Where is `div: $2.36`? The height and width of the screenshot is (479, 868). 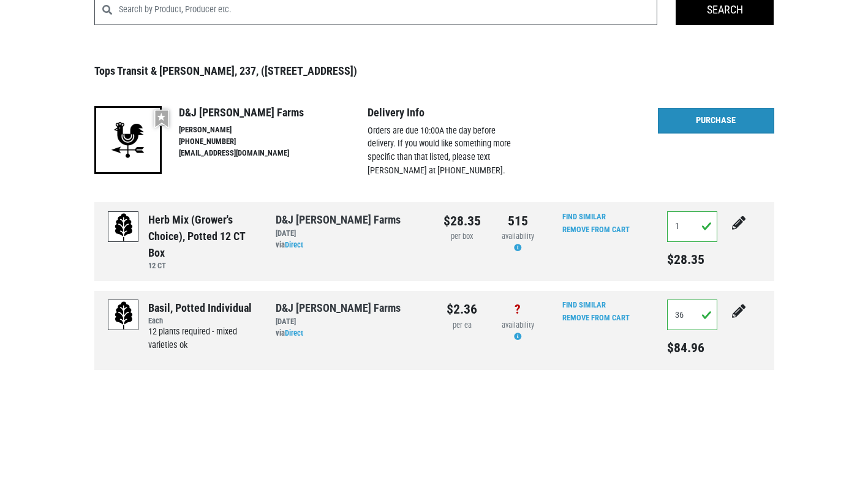
div: $2.36 is located at coordinates (462, 309).